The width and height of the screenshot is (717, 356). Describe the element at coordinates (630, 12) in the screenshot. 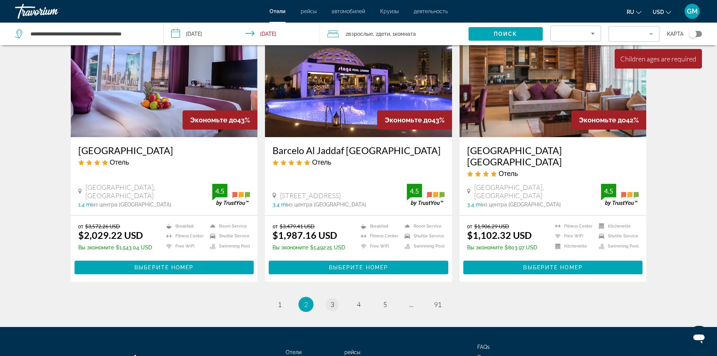

I see `span: ru` at that location.